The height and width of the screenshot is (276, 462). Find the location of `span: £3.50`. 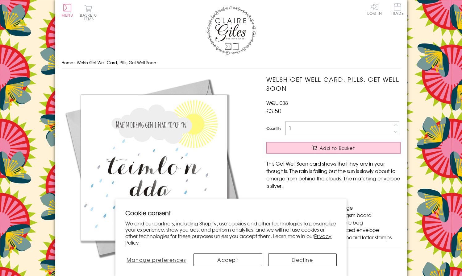

span: £3.50 is located at coordinates (274, 111).